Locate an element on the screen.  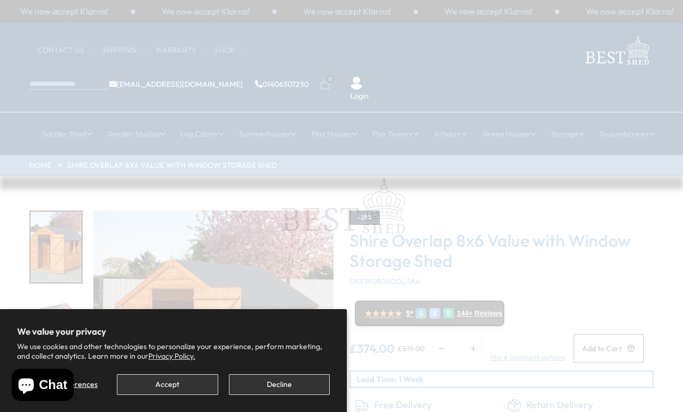
button: Decline is located at coordinates (279, 385).